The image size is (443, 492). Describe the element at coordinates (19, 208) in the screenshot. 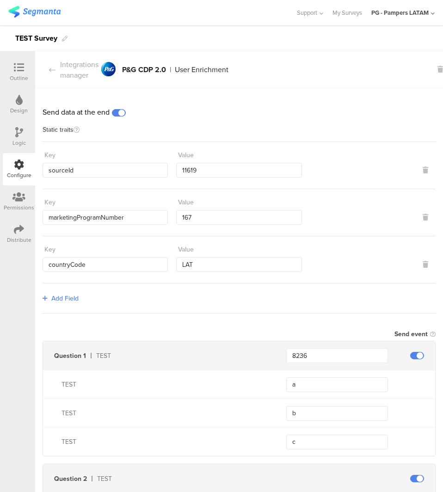

I see `div: Permissions` at that location.